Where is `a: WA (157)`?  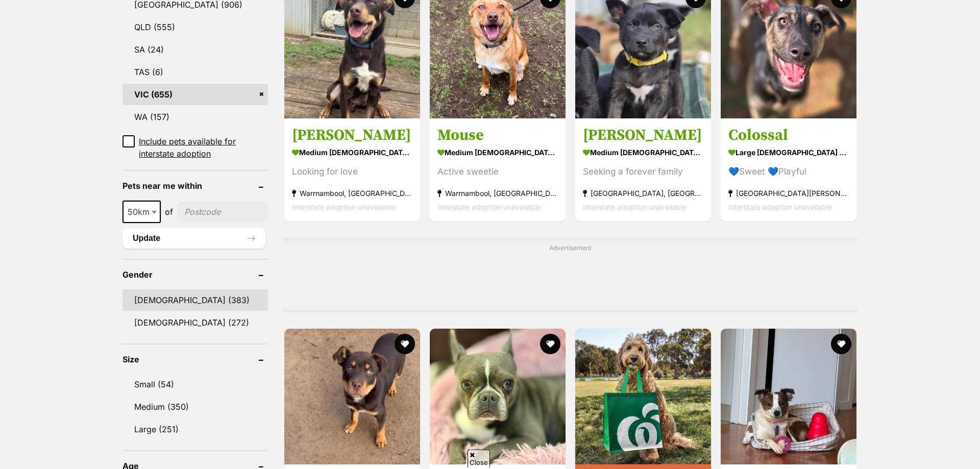
a: WA (157) is located at coordinates (195, 117).